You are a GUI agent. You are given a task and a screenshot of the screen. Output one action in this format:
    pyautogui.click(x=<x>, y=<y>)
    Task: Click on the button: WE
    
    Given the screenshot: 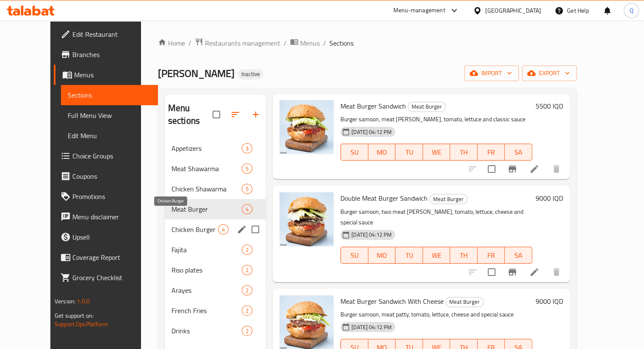 What is the action you would take?
    pyautogui.click(x=436, y=256)
    